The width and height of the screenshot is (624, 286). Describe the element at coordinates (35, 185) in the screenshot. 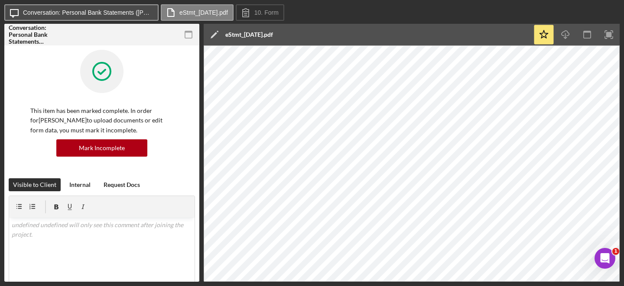

I see `button: Visible to Client` at that location.